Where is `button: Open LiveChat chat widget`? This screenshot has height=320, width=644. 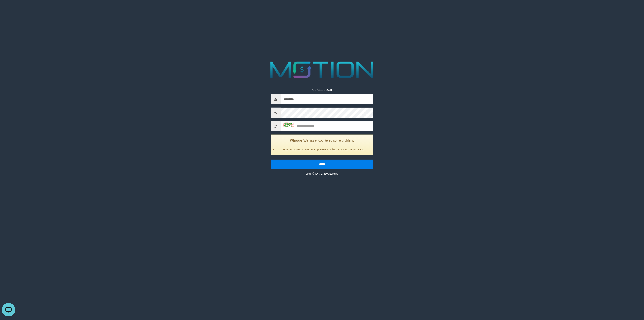
button: Open LiveChat chat widget is located at coordinates (8, 8).